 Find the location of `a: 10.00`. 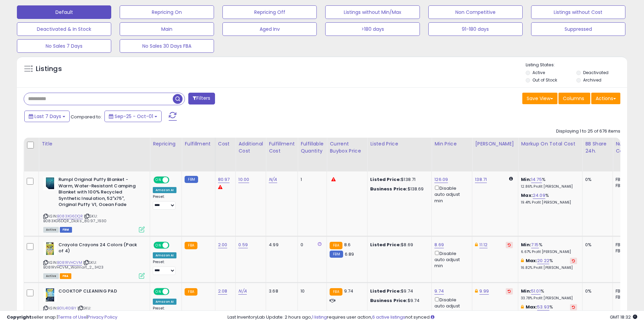

a: 10.00 is located at coordinates (244, 180).